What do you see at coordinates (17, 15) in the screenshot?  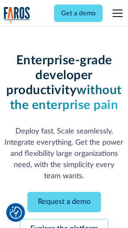 I see `img: Logo of the analytics and reporting company Faros.` at bounding box center [17, 15].